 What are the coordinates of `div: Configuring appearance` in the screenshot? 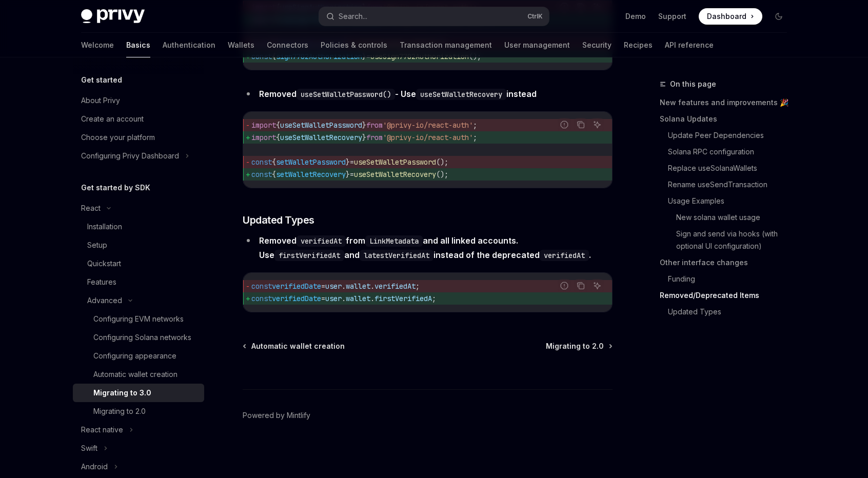 It's located at (135, 356).